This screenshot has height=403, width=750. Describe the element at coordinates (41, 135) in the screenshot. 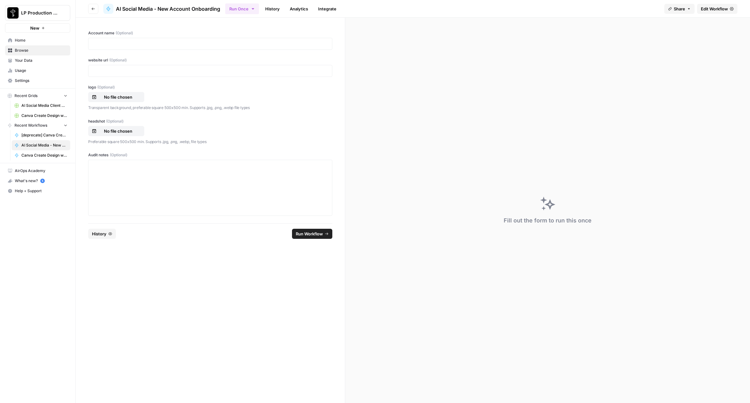

I see `a: [deprecate] Canva Create Design Workflow` at that location.